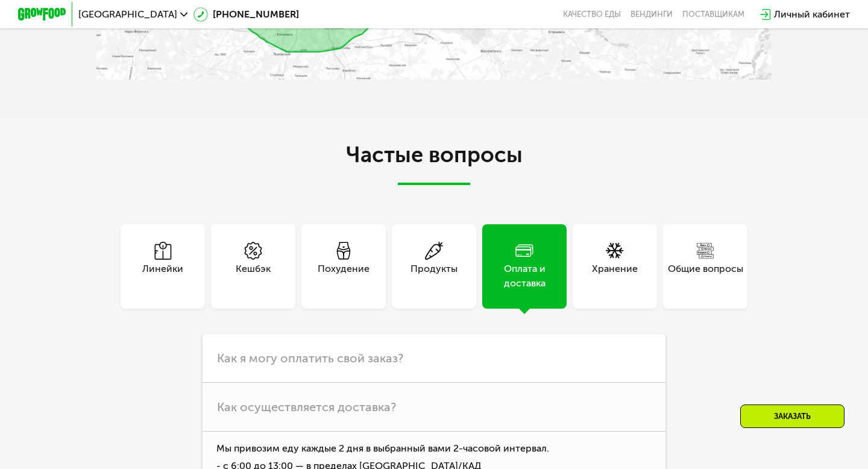  Describe the element at coordinates (706, 276) in the screenshot. I see `div: Общие вопросы` at that location.